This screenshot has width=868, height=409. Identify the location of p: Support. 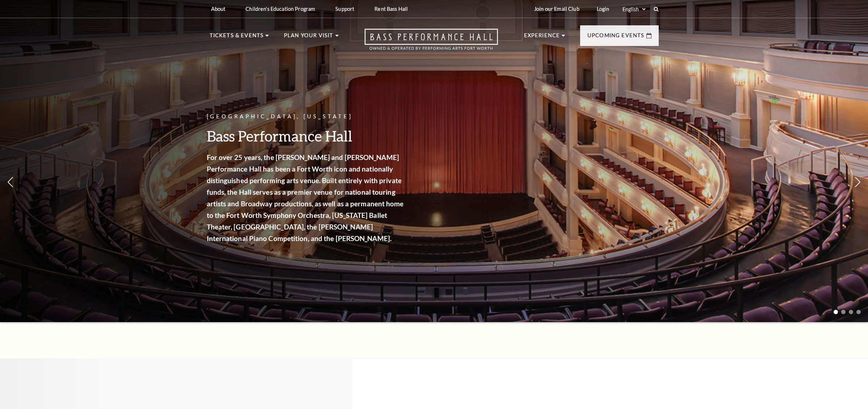
(344, 9).